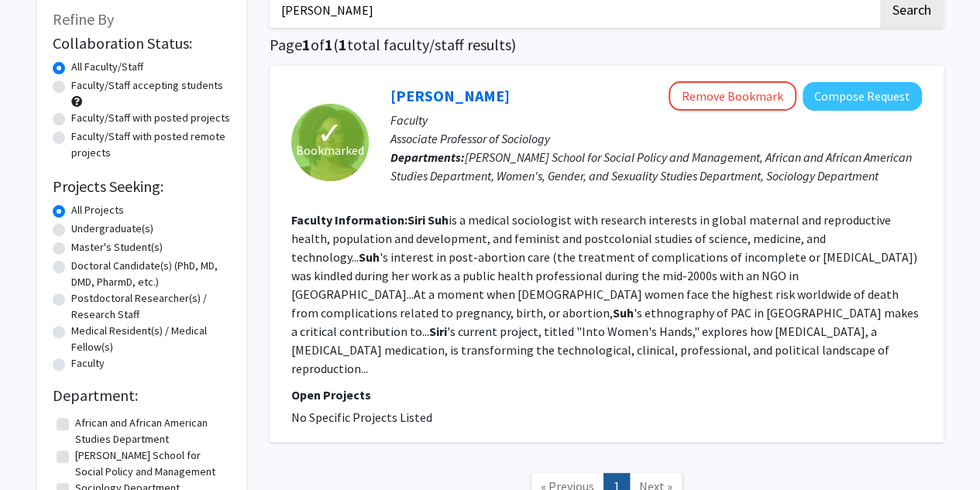 Image resolution: width=980 pixels, height=490 pixels. I want to click on label: Postdoctoral Researcher(s) / Research Staff, so click(151, 306).